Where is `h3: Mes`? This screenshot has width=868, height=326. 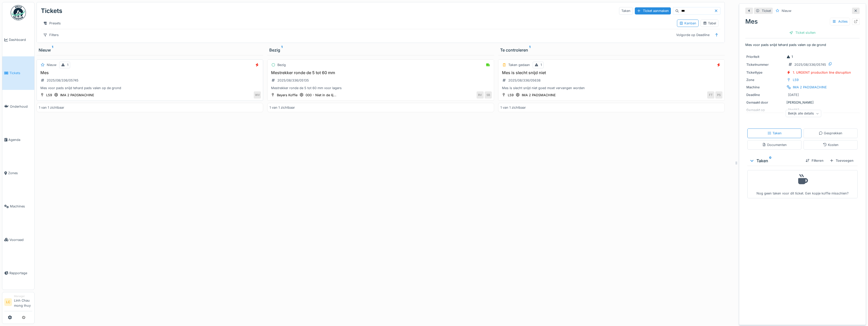
h3: Mes is located at coordinates (150, 72).